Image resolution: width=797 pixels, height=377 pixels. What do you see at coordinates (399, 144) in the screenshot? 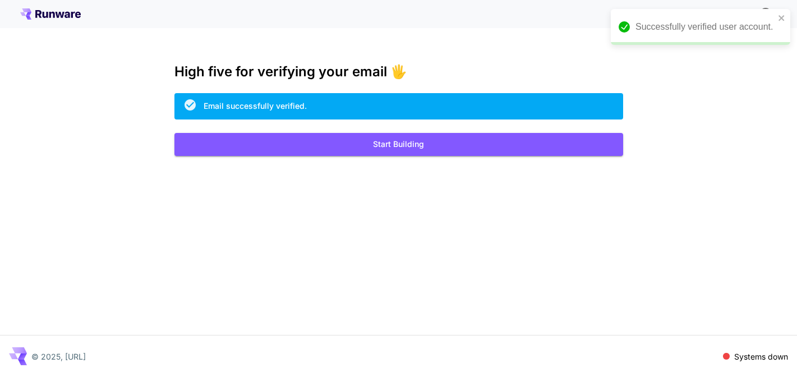
I see `button: Start Building` at bounding box center [399, 144].